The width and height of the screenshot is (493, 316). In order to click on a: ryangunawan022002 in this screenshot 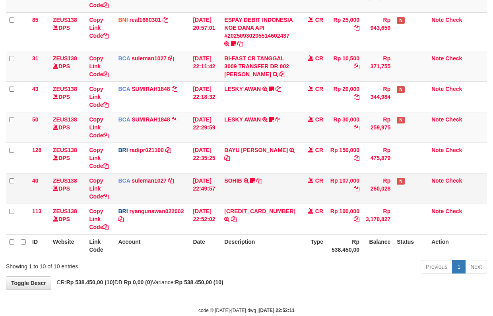, I will do `click(156, 211)`.